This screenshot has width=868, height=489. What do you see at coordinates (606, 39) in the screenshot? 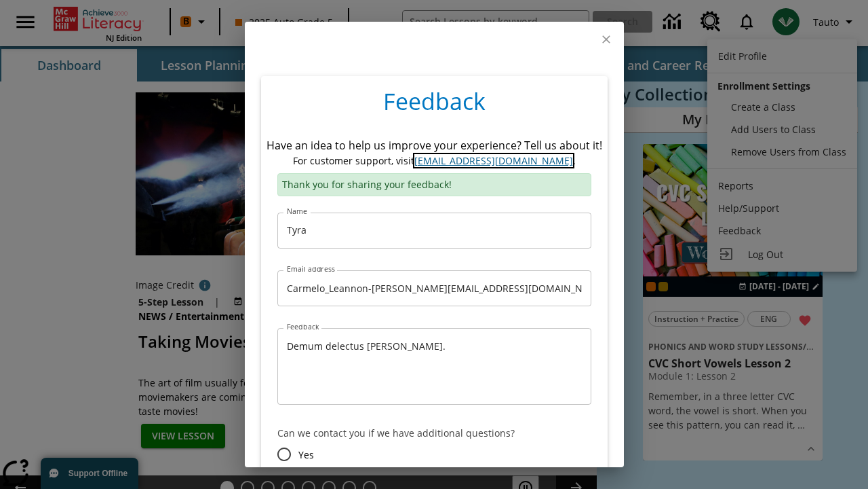
I see `button: close` at bounding box center [606, 39].